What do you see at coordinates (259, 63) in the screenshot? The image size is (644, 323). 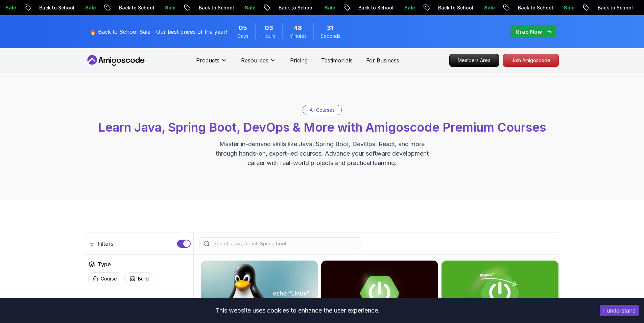 I see `button: Resources` at bounding box center [259, 63].